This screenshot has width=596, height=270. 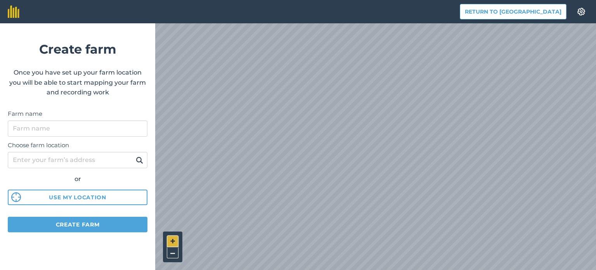 What do you see at coordinates (14, 12) in the screenshot?
I see `img: fieldmargin Logo` at bounding box center [14, 12].